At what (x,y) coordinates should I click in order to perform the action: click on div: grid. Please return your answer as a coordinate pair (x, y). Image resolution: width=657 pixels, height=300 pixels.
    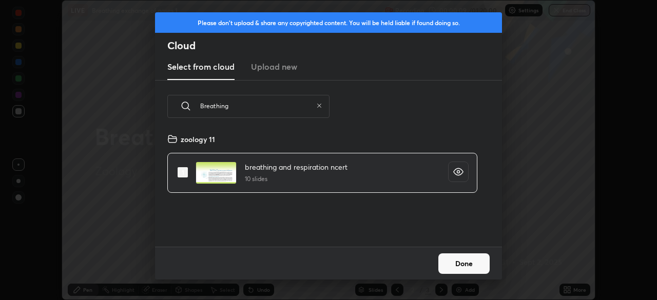
    Looking at the image, I should click on (322, 188).